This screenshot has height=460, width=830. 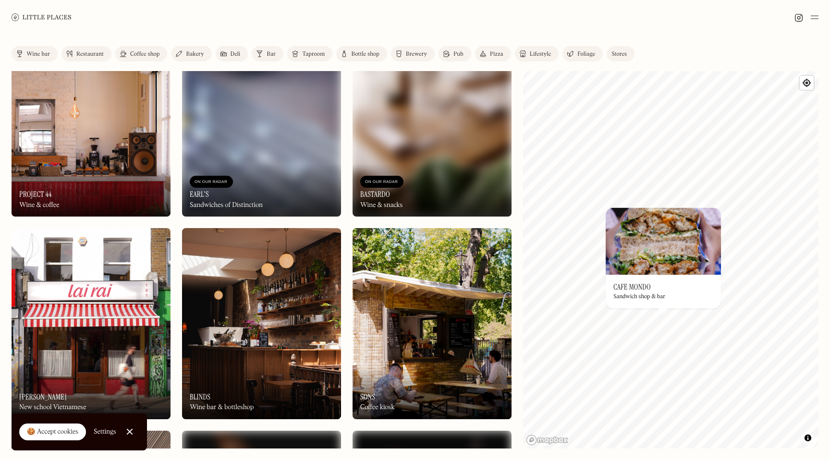 What do you see at coordinates (261, 121) in the screenshot?
I see `img: Earl's` at bounding box center [261, 121].